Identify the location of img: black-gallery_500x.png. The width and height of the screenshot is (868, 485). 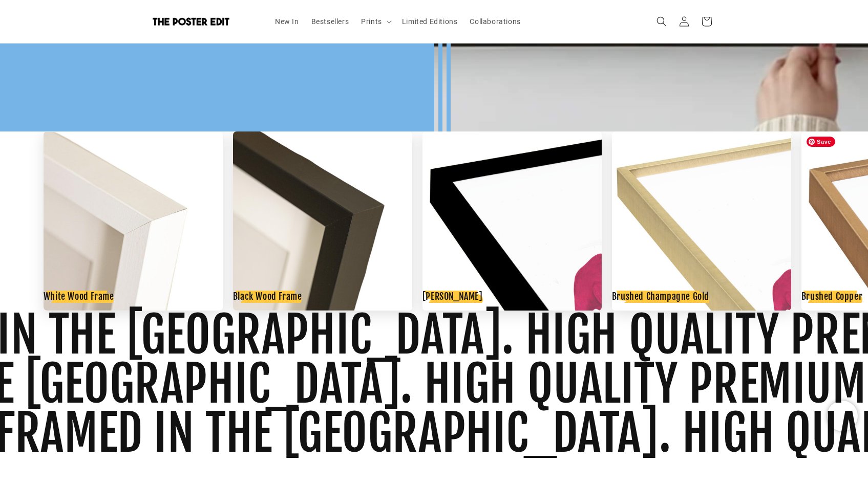
(322, 221).